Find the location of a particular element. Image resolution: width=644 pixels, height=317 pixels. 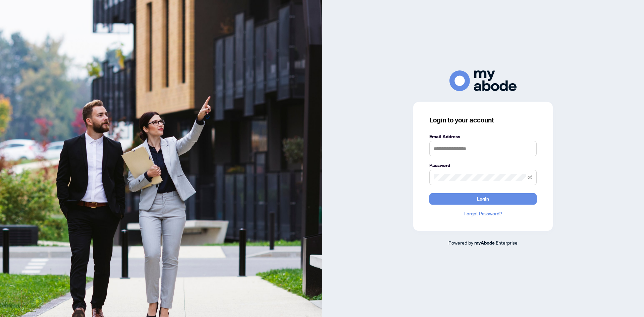

h3: Login to your account is located at coordinates (482, 120).